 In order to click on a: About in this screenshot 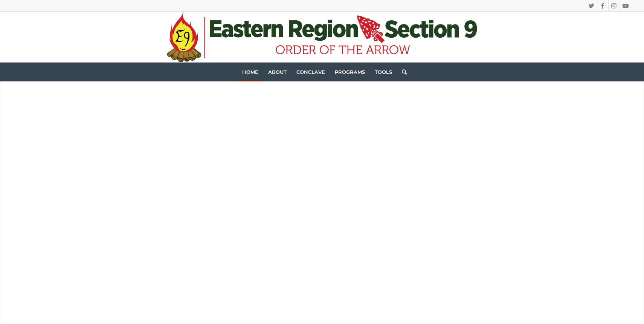, I will do `click(278, 72)`.